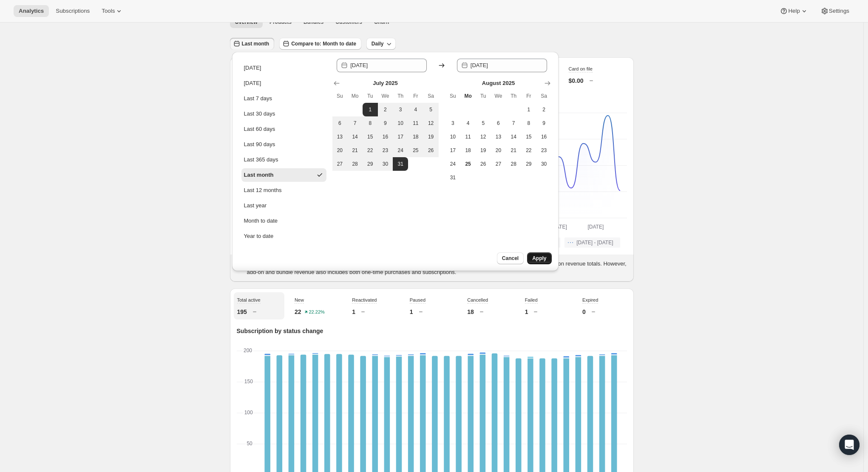  Describe the element at coordinates (73, 11) in the screenshot. I see `span: Subscriptions` at that location.